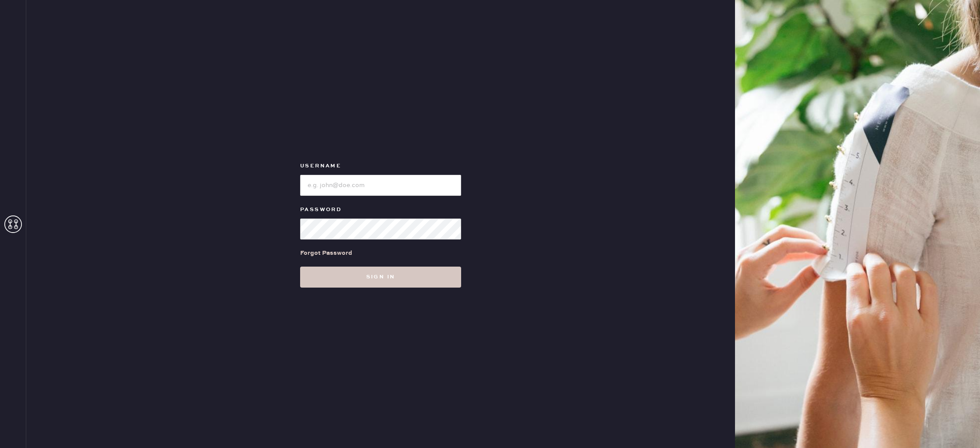 Image resolution: width=980 pixels, height=448 pixels. Describe the element at coordinates (380, 166) in the screenshot. I see `label: Username` at that location.